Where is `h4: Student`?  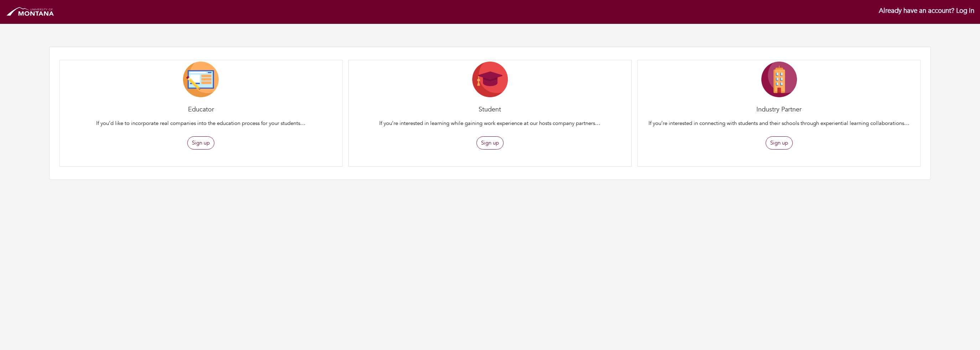
h4: Student is located at coordinates (490, 109).